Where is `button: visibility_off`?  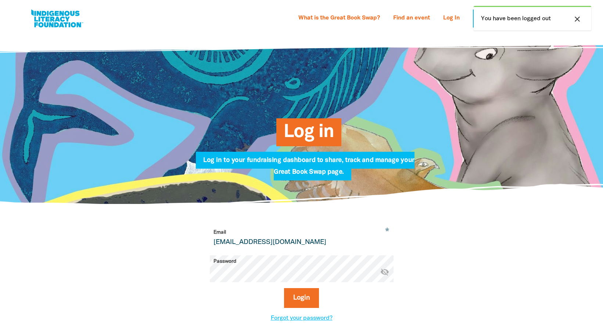 button: visibility_off is located at coordinates (384, 272).